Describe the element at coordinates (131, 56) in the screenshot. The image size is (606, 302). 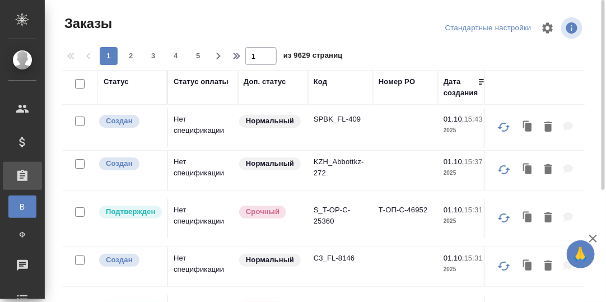
I see `span: 2` at that location.